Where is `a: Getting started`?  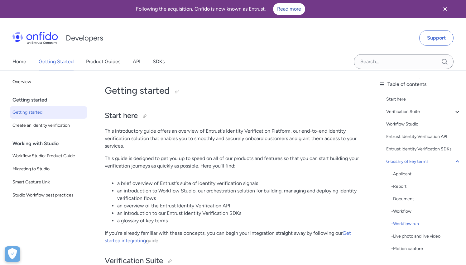 a: Getting started is located at coordinates (48, 113).